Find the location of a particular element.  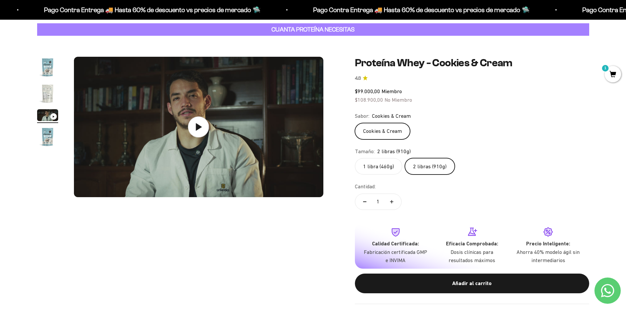

span: $99.000,00 is located at coordinates (367, 91).